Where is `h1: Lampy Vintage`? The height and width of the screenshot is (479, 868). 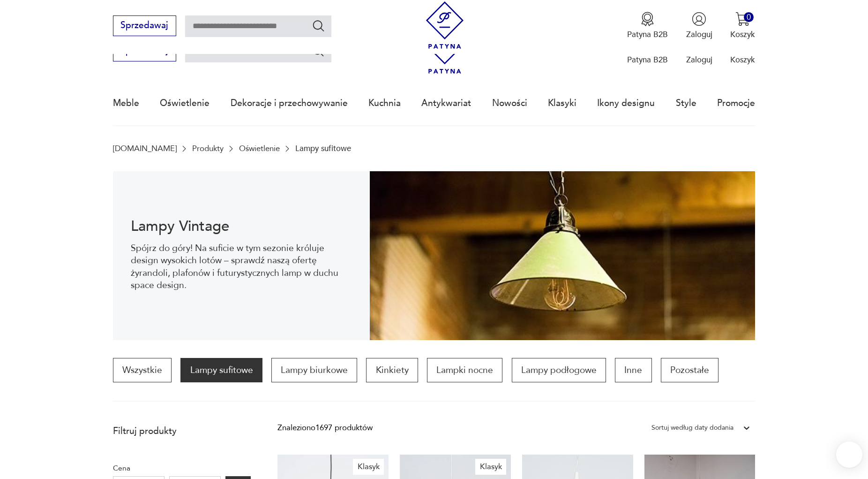 h1: Lampy Vintage is located at coordinates (241, 226).